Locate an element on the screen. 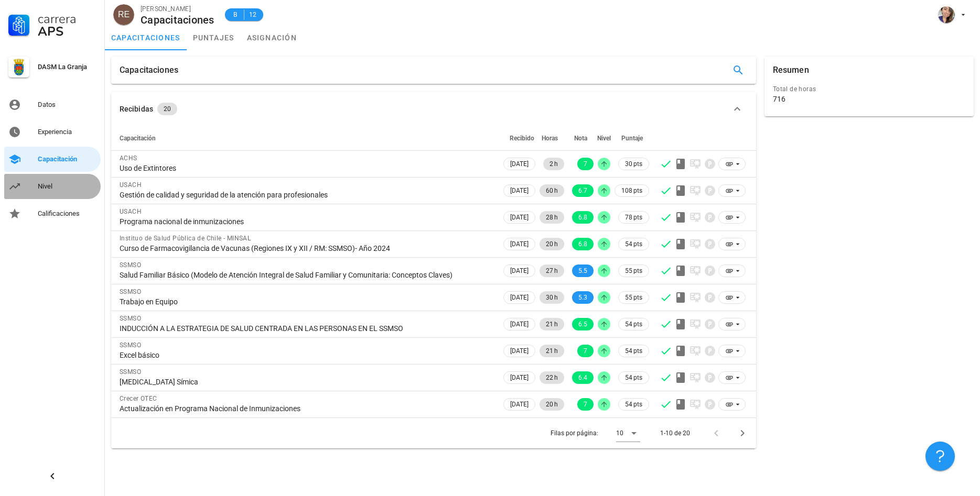 Image resolution: width=980 pixels, height=496 pixels. button: Página siguiente is located at coordinates (743, 433).